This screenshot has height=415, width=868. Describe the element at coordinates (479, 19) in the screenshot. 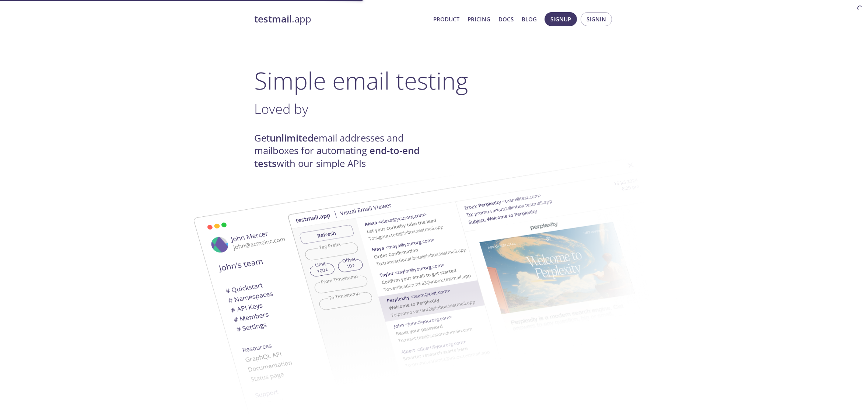

I see `a: Pricing` at that location.